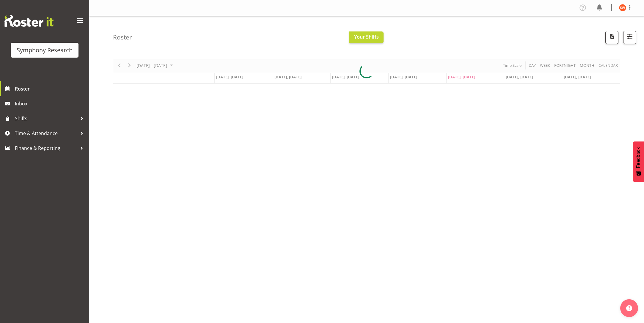  What do you see at coordinates (639, 158) in the screenshot?
I see `span: Feedback` at bounding box center [639, 158].